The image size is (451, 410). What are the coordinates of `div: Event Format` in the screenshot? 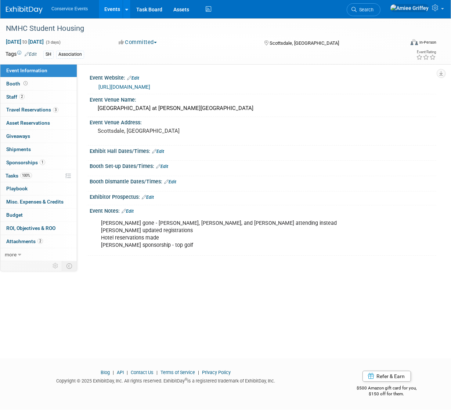 It's located at (405, 44).